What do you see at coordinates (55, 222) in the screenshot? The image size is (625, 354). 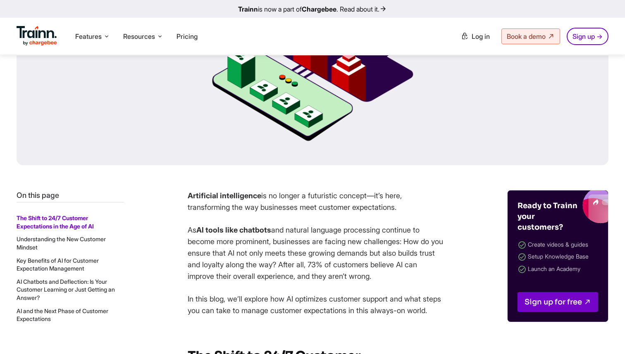 I see `a: The Shift to 24/7 Customer Expectations in the Age of AI` at bounding box center [55, 222].